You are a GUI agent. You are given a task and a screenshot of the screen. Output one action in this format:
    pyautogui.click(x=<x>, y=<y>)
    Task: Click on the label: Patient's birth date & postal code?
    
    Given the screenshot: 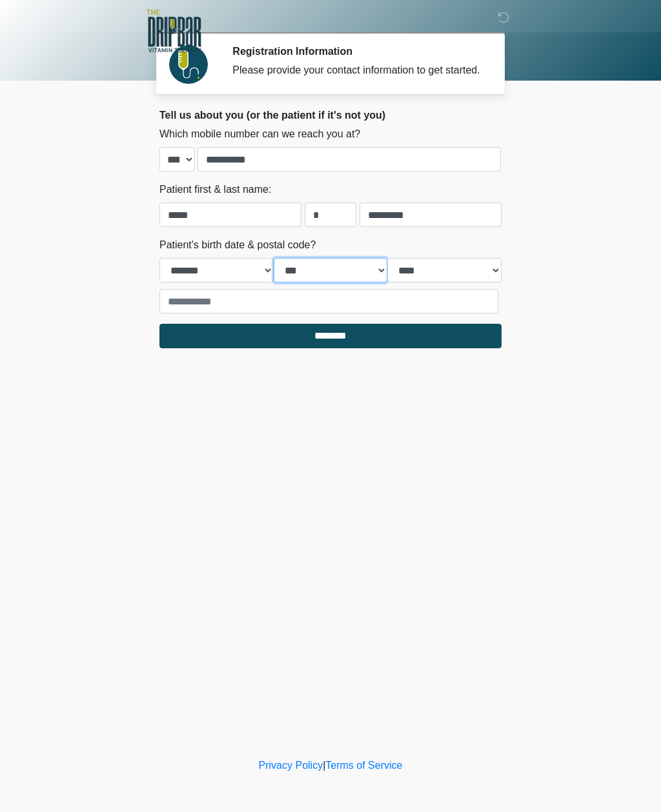 What is the action you would take?
    pyautogui.click(x=237, y=245)
    